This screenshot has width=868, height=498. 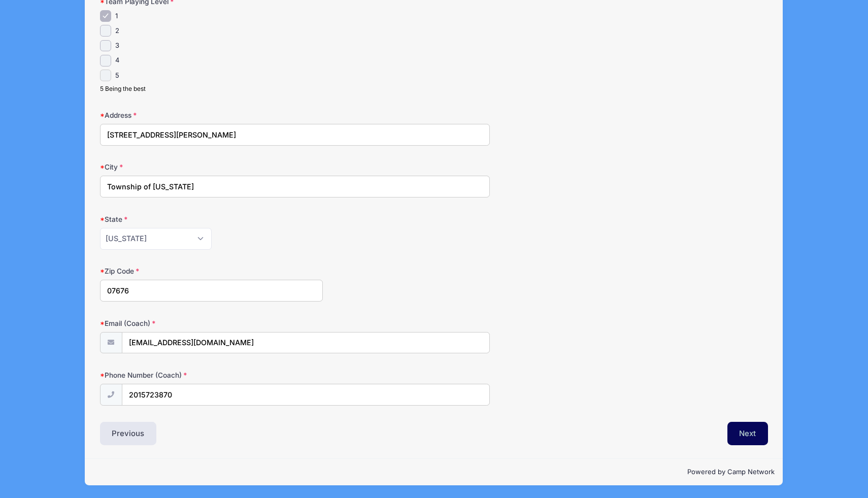 I want to click on label: Phone Number (Coach), so click(x=211, y=375).